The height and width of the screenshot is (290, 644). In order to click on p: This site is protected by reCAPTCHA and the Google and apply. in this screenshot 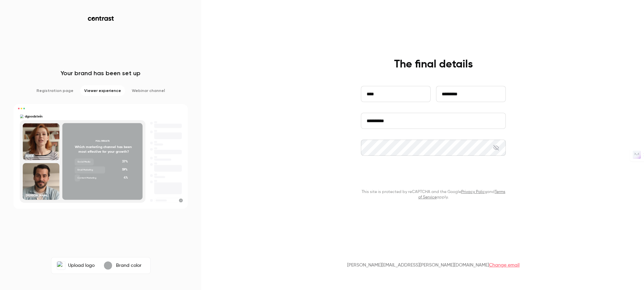, I will do `click(434, 195)`.